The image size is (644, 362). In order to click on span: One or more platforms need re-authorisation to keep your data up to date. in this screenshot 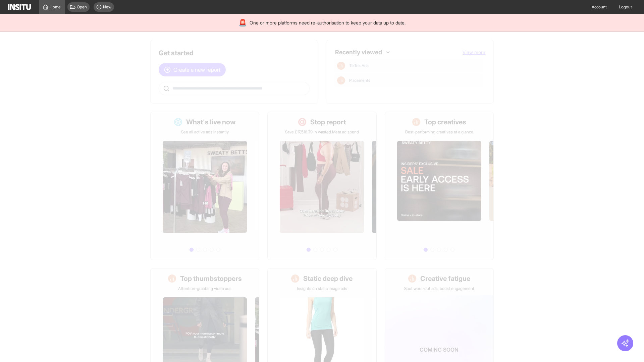, I will do `click(327, 23)`.